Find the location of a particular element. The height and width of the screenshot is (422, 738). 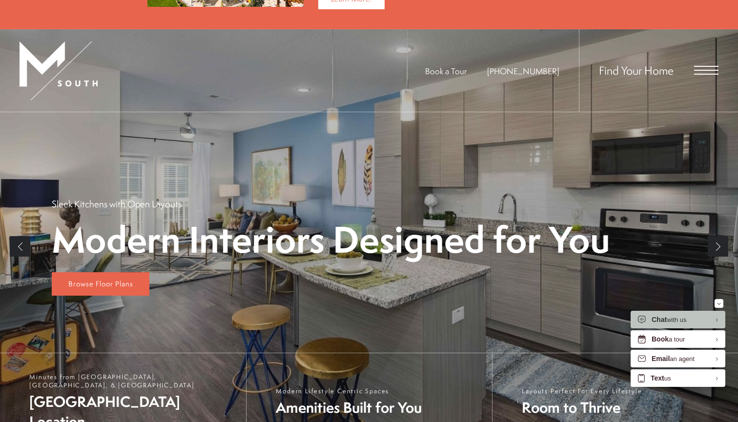

span: Layouts Perfect For Every Lifestyle is located at coordinates (582, 391).